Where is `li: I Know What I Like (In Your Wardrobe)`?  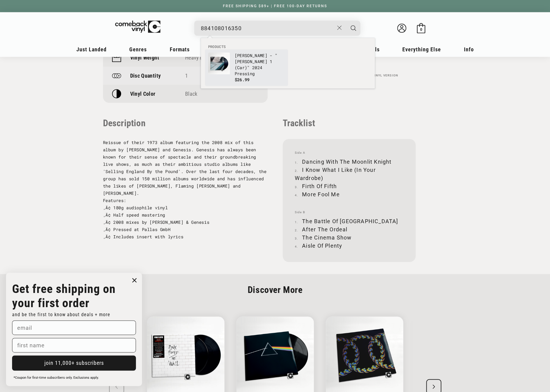
li: I Know What I Like (In Your Wardrobe) is located at coordinates (349, 174).